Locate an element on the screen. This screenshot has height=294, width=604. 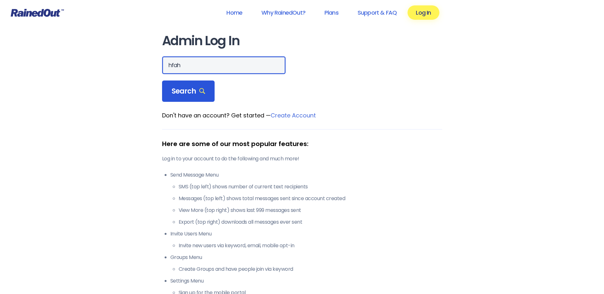
li: Groups Menu is located at coordinates (307, 264).